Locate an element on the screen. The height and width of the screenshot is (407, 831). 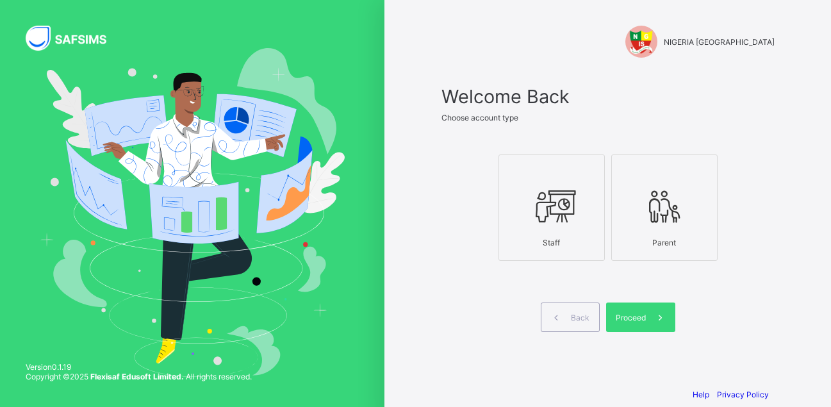
strong: Flexisaf Edusoft Limited. is located at coordinates (137, 376).